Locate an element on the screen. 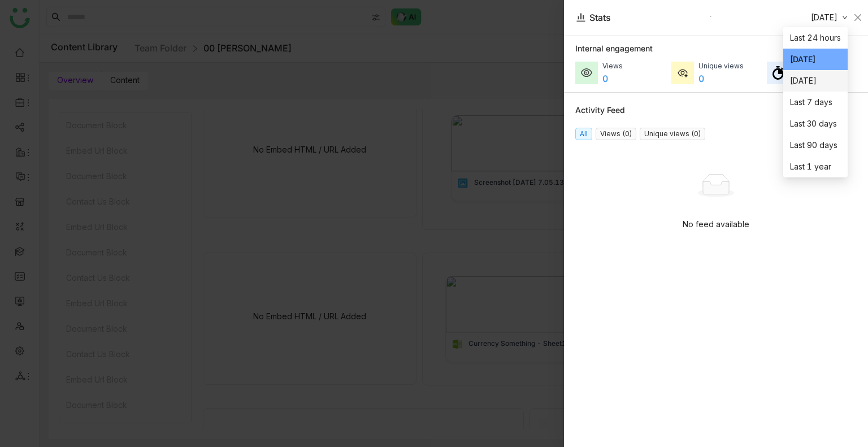  div: Unique views is located at coordinates (721, 66).